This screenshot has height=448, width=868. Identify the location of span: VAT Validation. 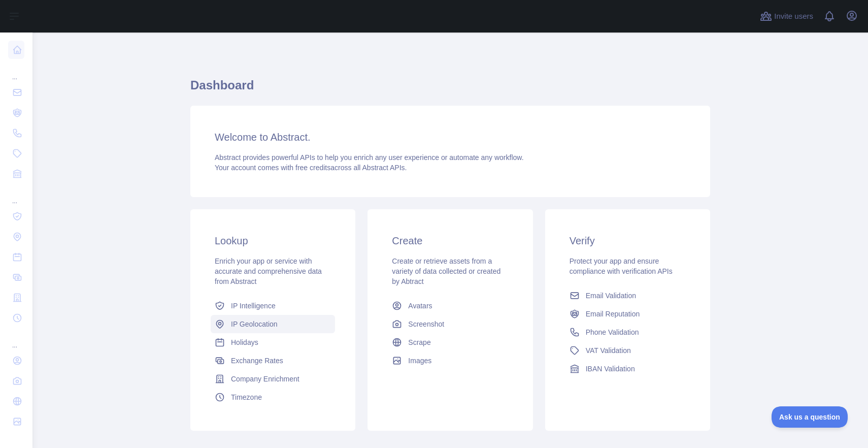
(609, 351).